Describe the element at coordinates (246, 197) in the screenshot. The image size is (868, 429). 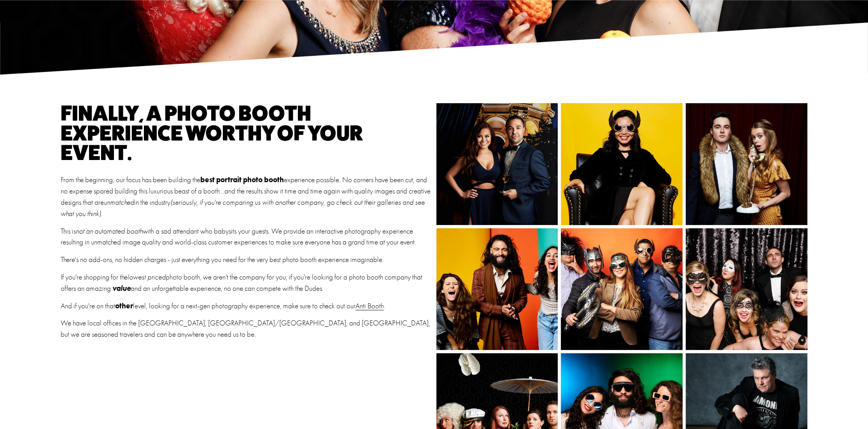
I see `p: From the beginning, our focus has been building the experience possible. No corners have been cut...` at that location.